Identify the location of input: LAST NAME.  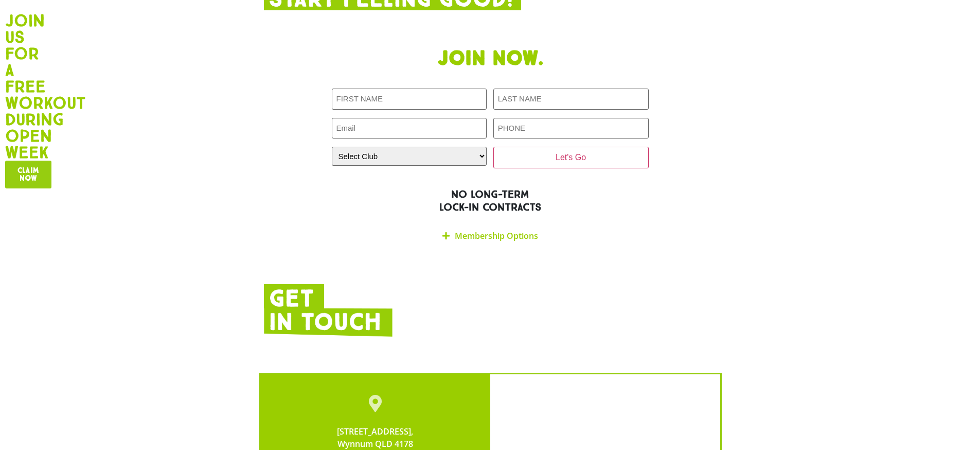
(571, 99).